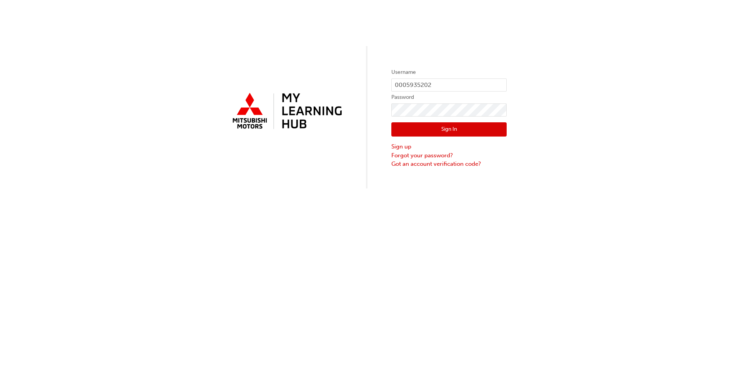 Image resolution: width=735 pixels, height=370 pixels. Describe the element at coordinates (449, 72) in the screenshot. I see `label: Username` at that location.